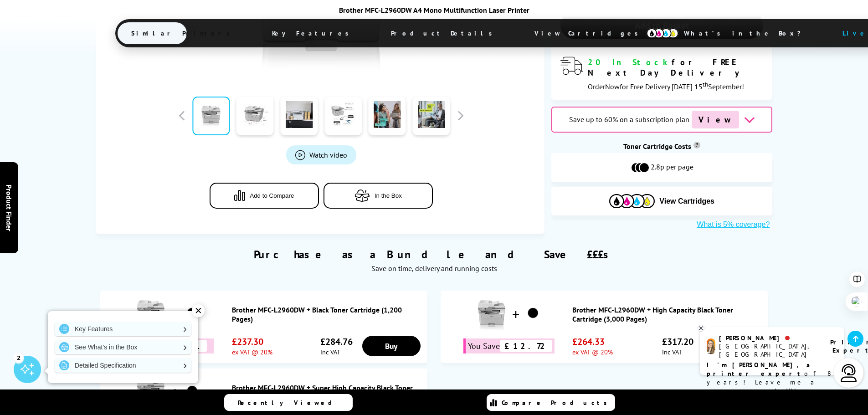  Describe the element at coordinates (388, 196) in the screenshot. I see `span: In the Box` at that location.